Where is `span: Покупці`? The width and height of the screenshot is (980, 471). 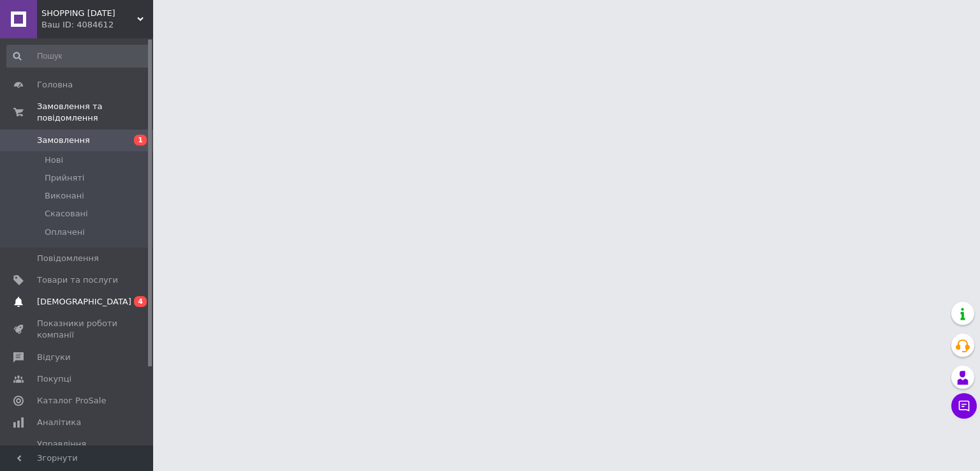
span: Покупці is located at coordinates (54, 379).